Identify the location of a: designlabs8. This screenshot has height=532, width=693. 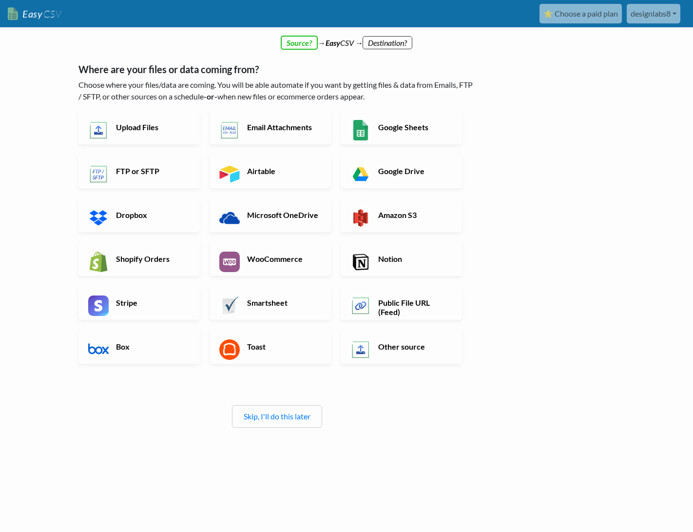
(654, 14).